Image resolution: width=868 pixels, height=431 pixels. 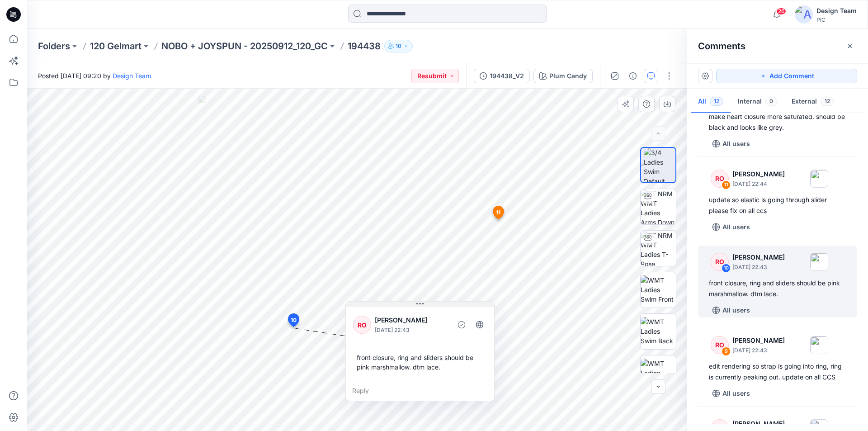 What do you see at coordinates (563, 76) in the screenshot?
I see `button: Plum Candy` at bounding box center [563, 76].